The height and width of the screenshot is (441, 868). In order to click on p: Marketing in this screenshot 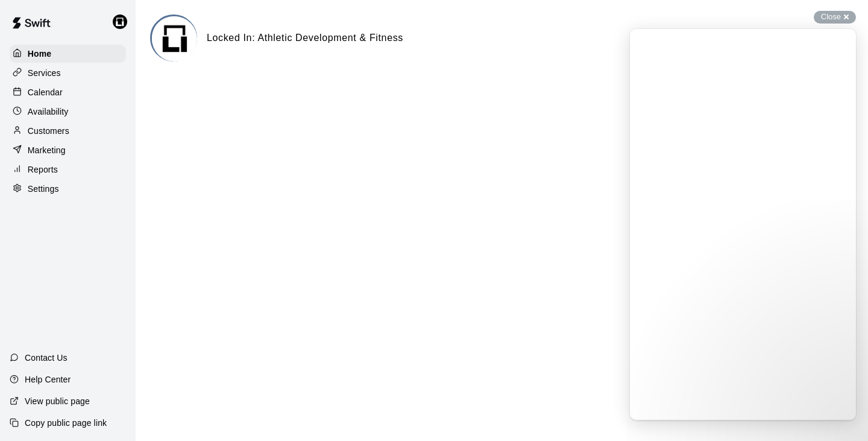, I will do `click(46, 151)`.